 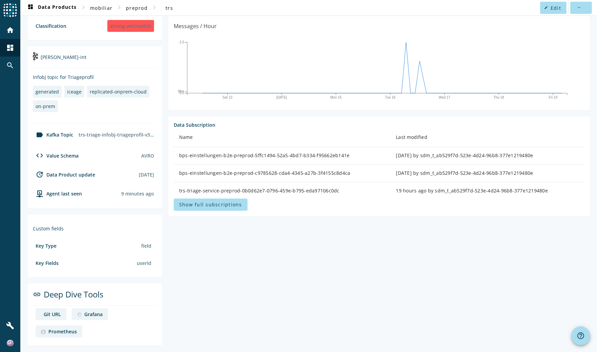 What do you see at coordinates (56, 156) in the screenshot?
I see `div: Value Schema` at bounding box center [56, 156].